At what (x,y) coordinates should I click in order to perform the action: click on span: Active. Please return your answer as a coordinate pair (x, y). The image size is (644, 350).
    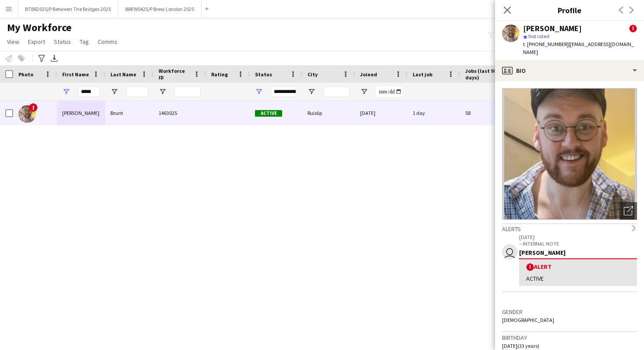
    Looking at the image, I should click on (268, 113).